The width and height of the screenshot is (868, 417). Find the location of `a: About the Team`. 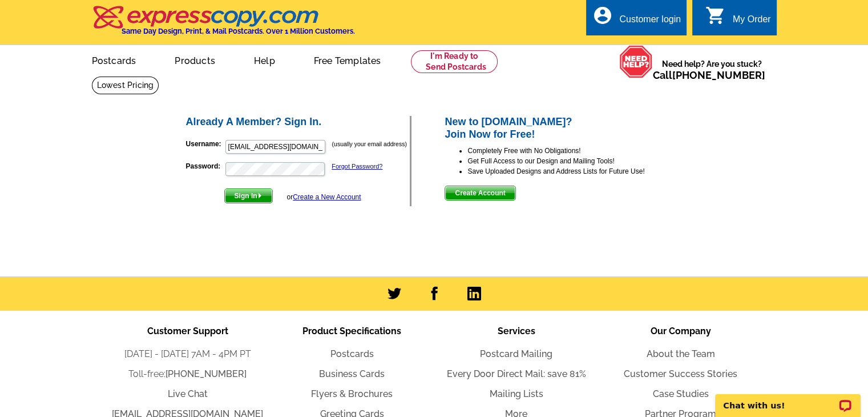

a: About the Team is located at coordinates (681, 354).